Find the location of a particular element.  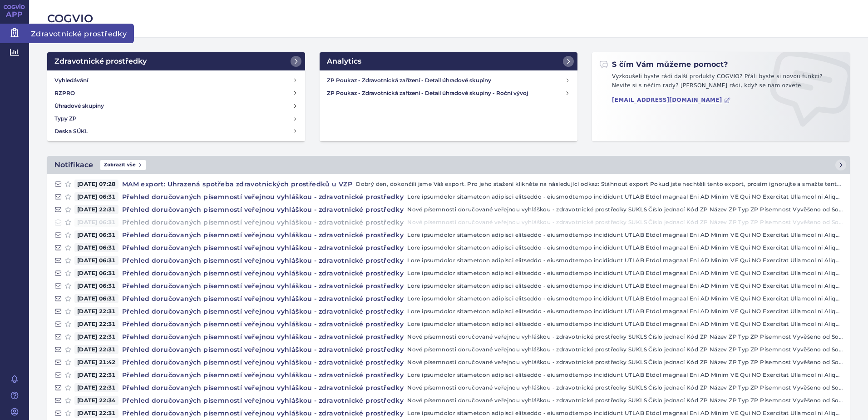

span: Zobrazit vše is located at coordinates (123, 165).